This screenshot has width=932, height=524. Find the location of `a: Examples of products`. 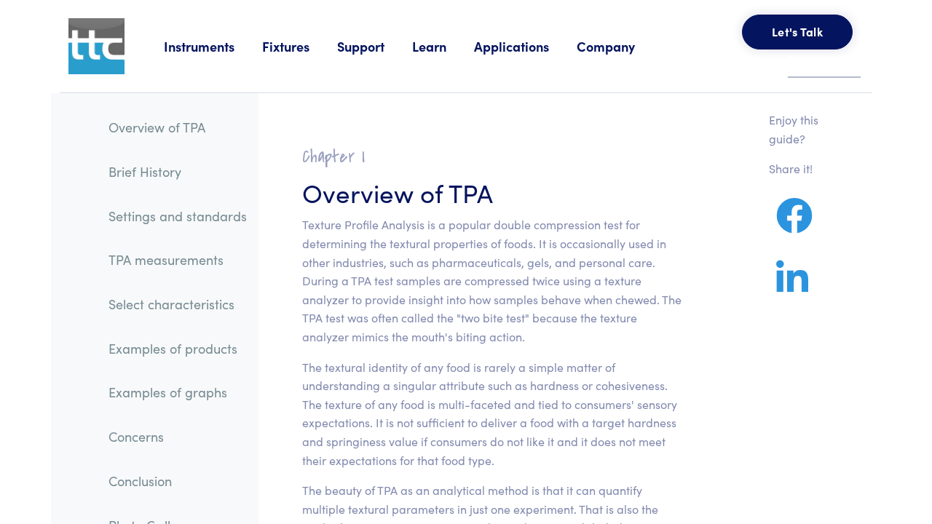

a: Examples of products is located at coordinates (178, 349).